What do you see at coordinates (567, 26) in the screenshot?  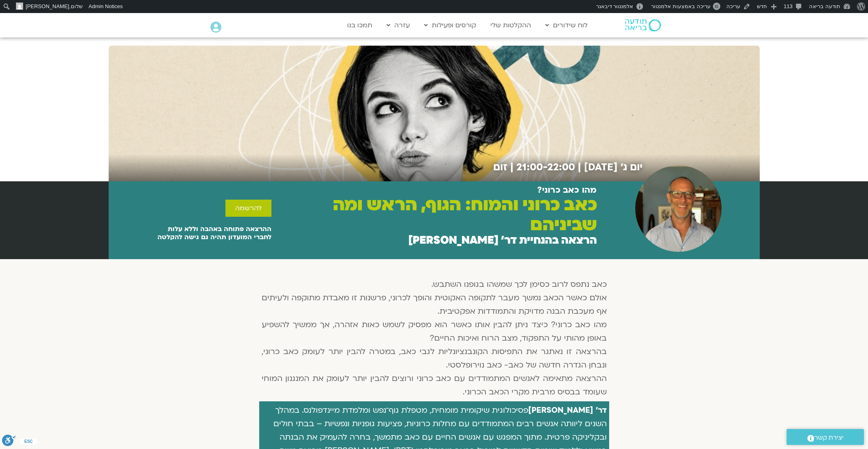 I see `a: לוח שידורים` at bounding box center [567, 26].